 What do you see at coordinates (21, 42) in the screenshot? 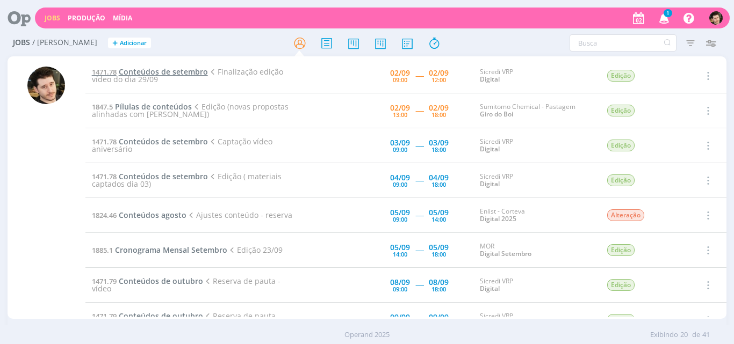
I see `span: Jobs` at bounding box center [21, 42].